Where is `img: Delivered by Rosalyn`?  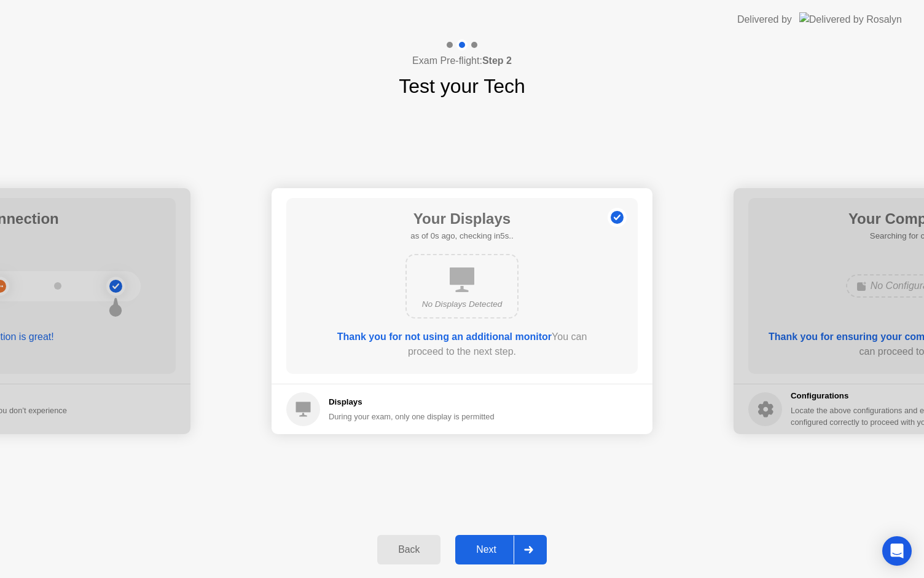 img: Delivered by Rosalyn is located at coordinates (850, 19).